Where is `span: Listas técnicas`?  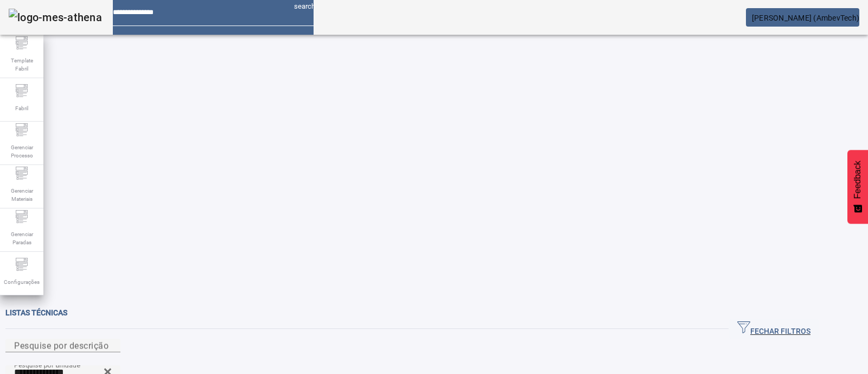 span: Listas técnicas is located at coordinates (37, 313).